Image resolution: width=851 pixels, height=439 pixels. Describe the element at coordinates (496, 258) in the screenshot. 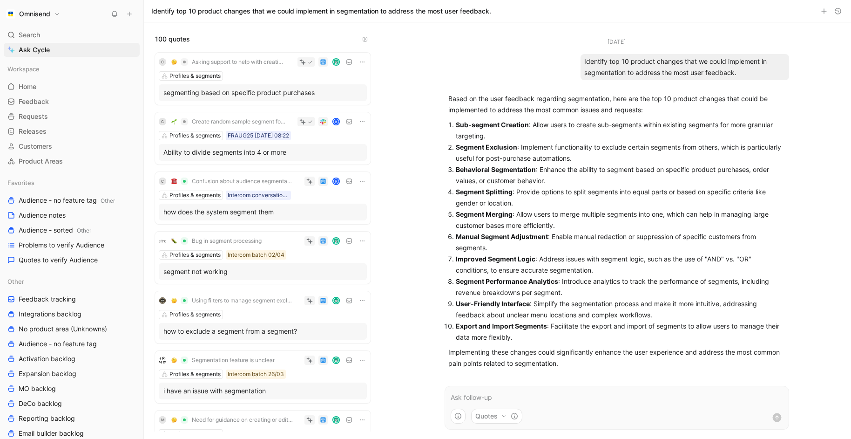

I see `strong: Improved Segment Logic` at that location.